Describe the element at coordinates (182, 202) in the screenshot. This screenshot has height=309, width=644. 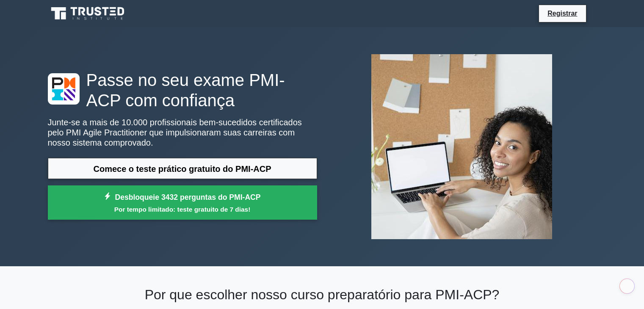
I see `a: Desbloqueie 3432 perguntas do PMI-ACPPor tempo limitado: teste gratuito de 7 dias!` at that location.